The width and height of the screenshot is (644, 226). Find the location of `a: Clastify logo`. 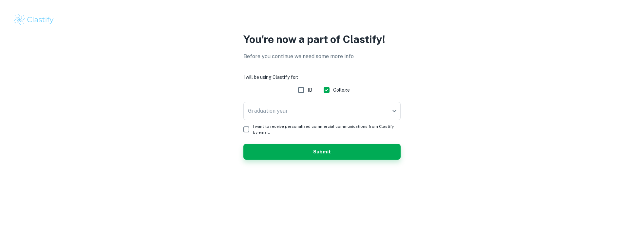

a: Clastify logo is located at coordinates (322, 19).